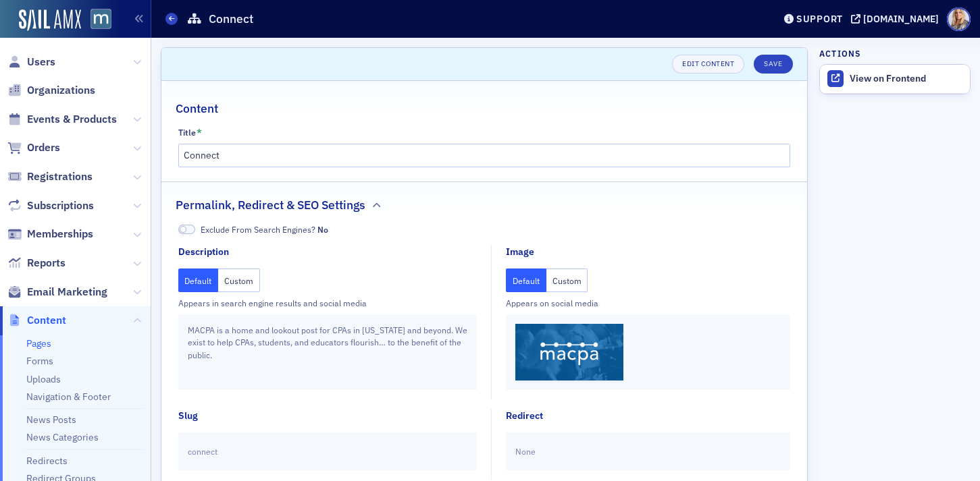 Image resolution: width=980 pixels, height=481 pixels. I want to click on a: Reports, so click(36, 264).